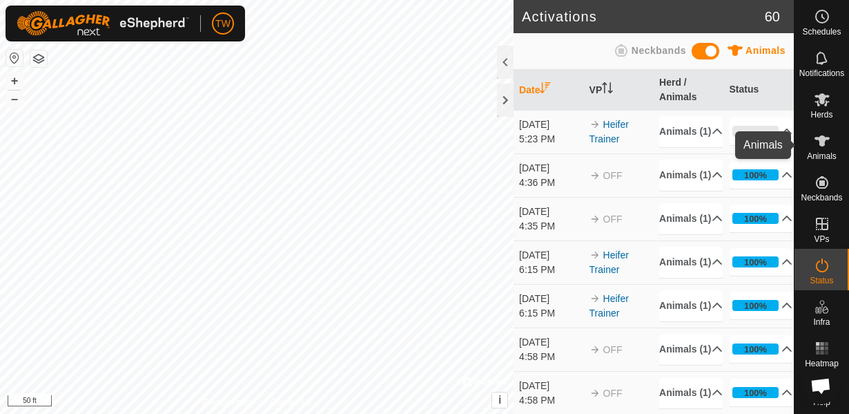 This screenshot has width=849, height=414. I want to click on span: i, so click(500, 399).